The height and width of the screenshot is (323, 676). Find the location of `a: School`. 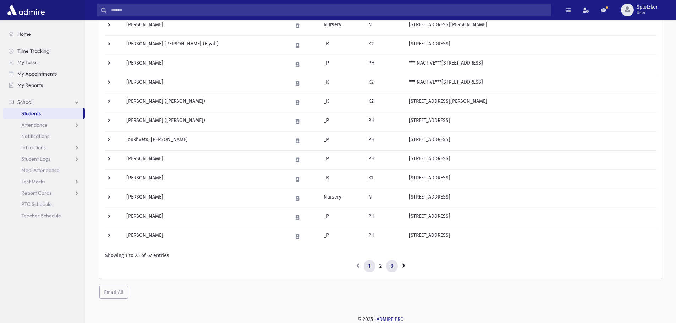

a: School is located at coordinates (44, 102).